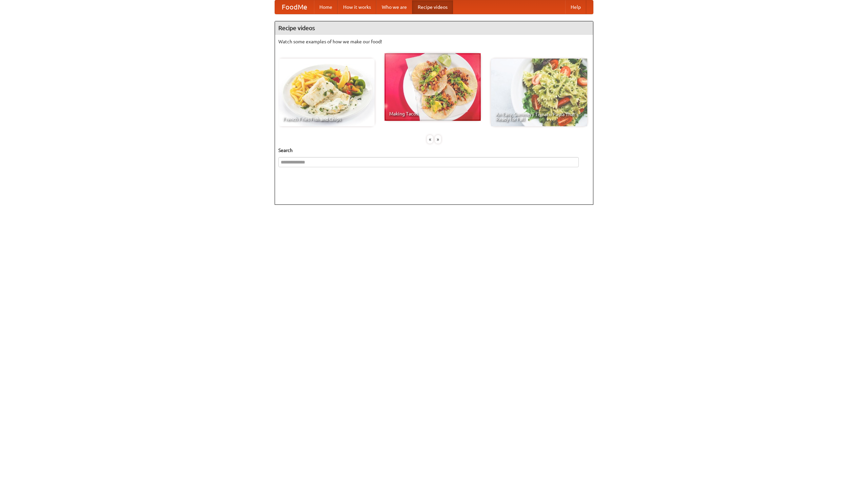  I want to click on h5: Search, so click(434, 150).